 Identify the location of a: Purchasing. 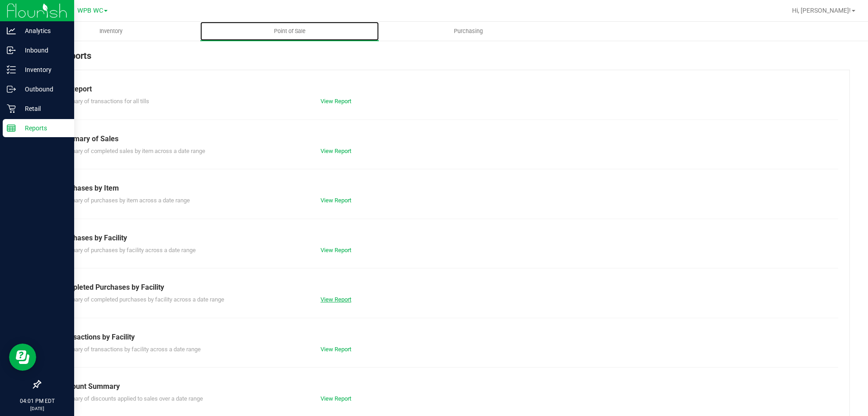
(468, 31).